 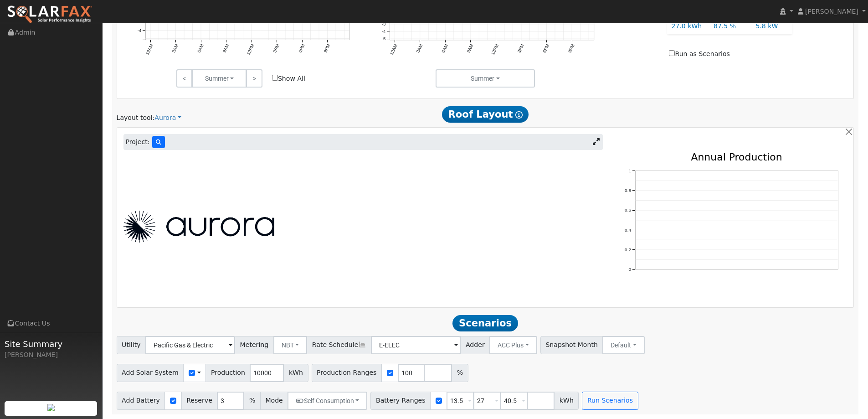 I want to click on a: Aurora, so click(x=168, y=117).